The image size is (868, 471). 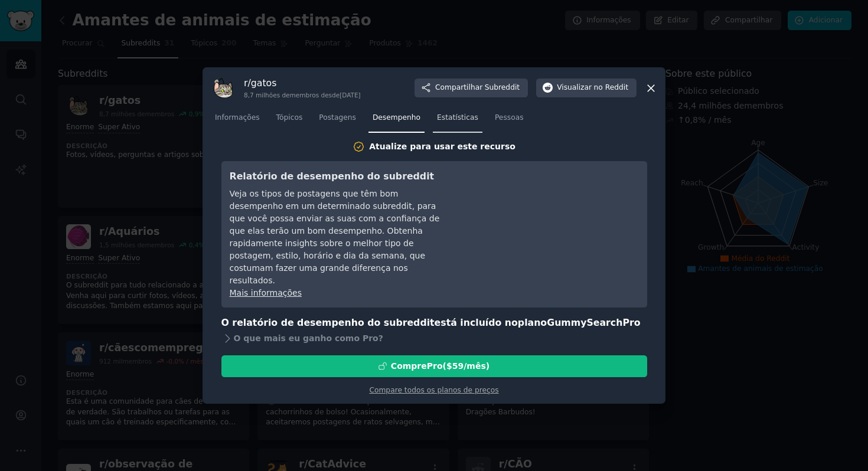 I want to click on font: /mês, so click(x=474, y=366).